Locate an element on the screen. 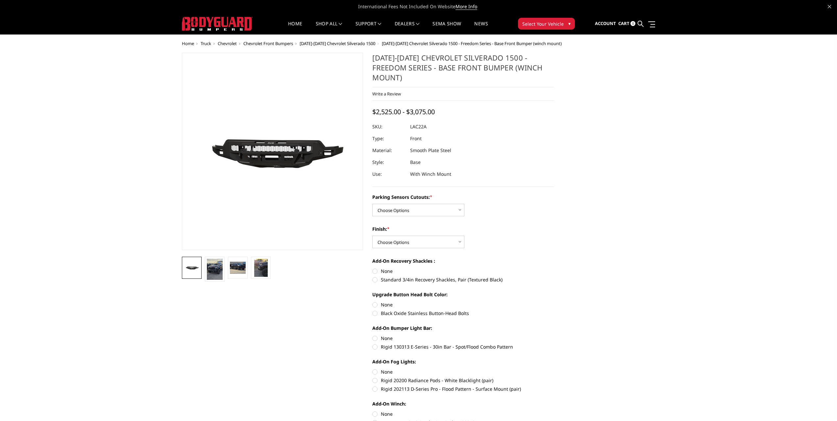 This screenshot has height=421, width=837. a: Truck is located at coordinates (206, 43).